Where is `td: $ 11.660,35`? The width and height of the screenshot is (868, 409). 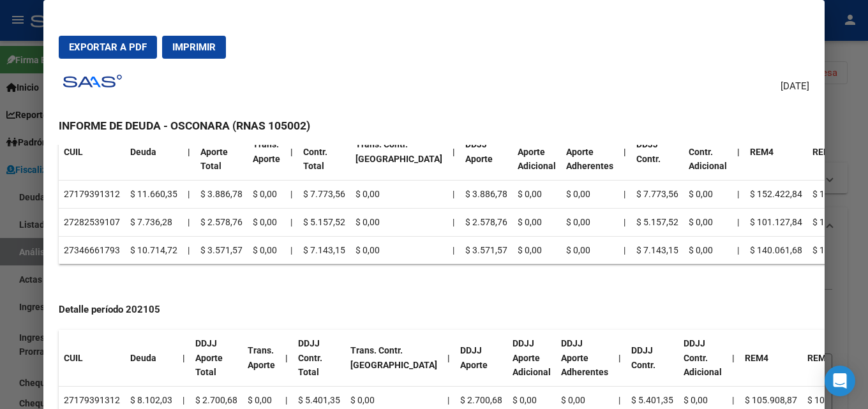 td: $ 11.660,35 is located at coordinates (154, 195).